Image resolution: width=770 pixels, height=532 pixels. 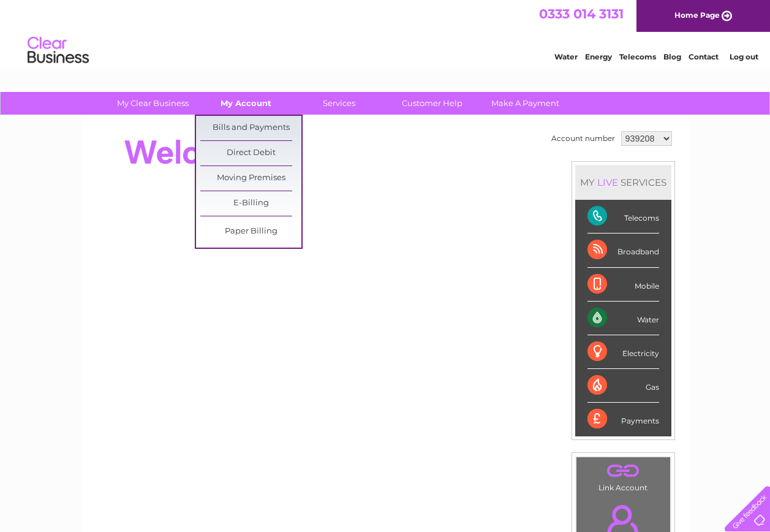 What do you see at coordinates (623, 385) in the screenshot?
I see `div: Gas` at bounding box center [623, 385].